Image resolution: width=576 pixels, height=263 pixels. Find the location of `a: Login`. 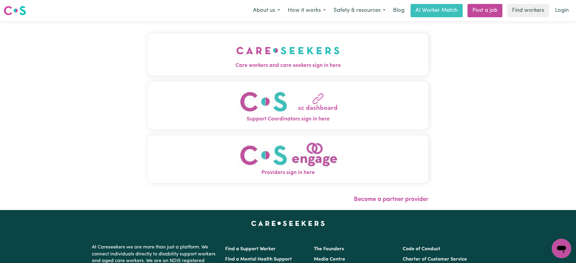

a: Login is located at coordinates (561, 11).